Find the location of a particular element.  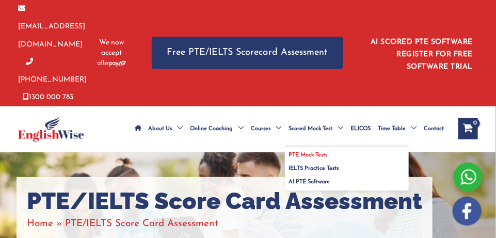

a: Home is located at coordinates (40, 223).